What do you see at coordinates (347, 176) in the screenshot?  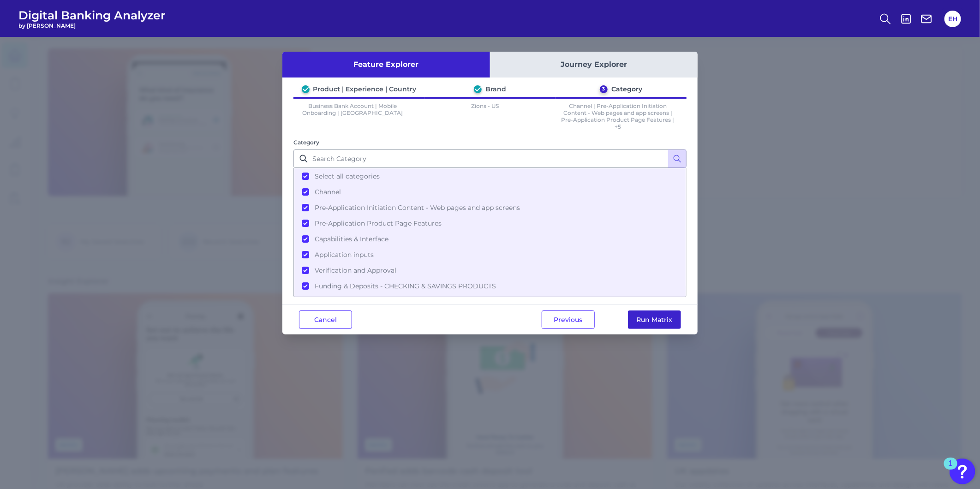 I see `span: Select all categories` at bounding box center [347, 176].